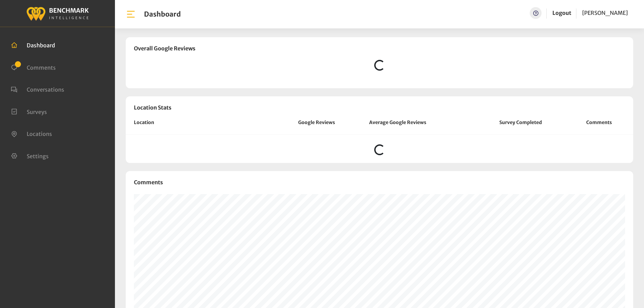  I want to click on img: bar, so click(131, 14).